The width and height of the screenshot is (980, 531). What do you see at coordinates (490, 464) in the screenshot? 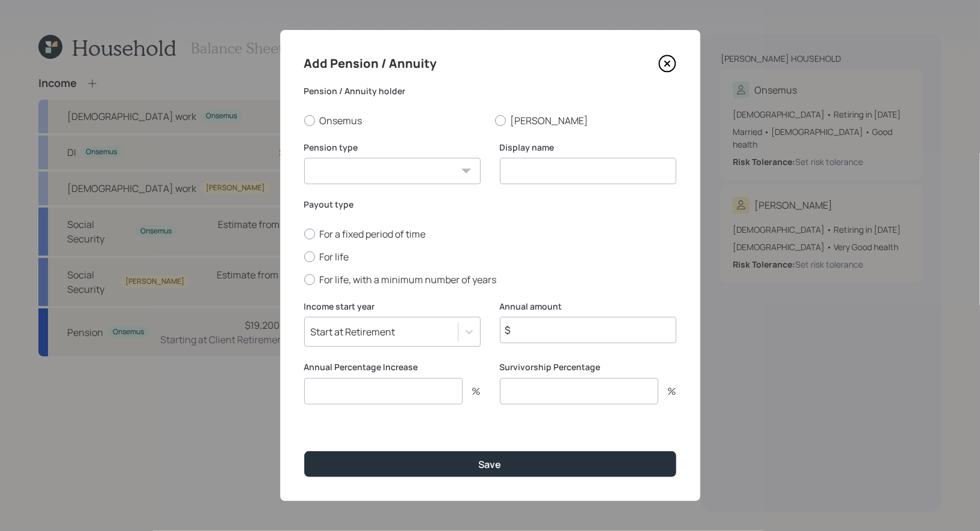
I see `div: Save` at bounding box center [490, 464].